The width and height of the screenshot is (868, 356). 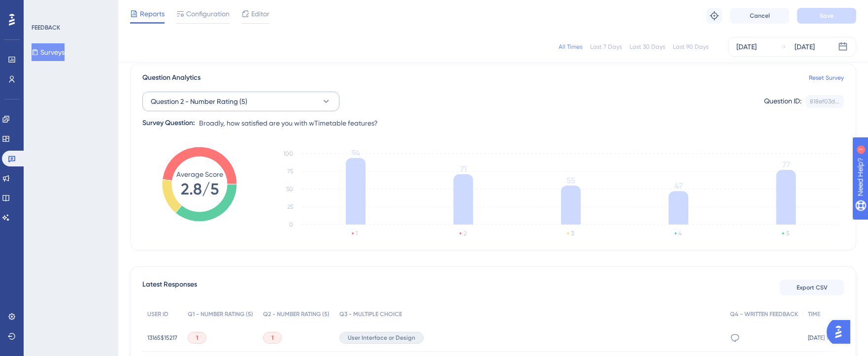 I want to click on tspan: 77, so click(x=786, y=164).